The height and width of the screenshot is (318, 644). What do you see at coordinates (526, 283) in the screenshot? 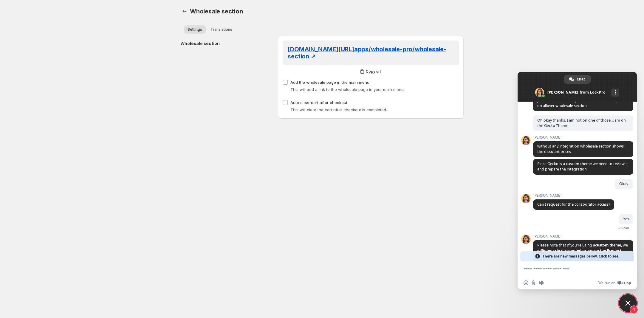
I see `span: Insert an emoji` at bounding box center [526, 283].